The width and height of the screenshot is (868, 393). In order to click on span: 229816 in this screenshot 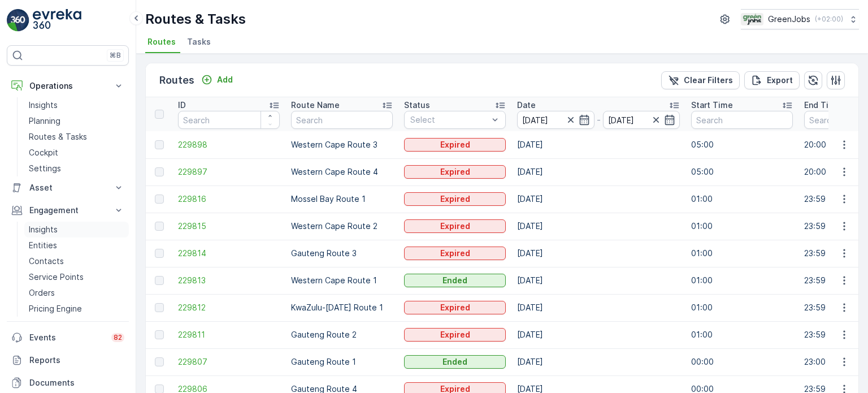, I will do `click(229, 199)`.